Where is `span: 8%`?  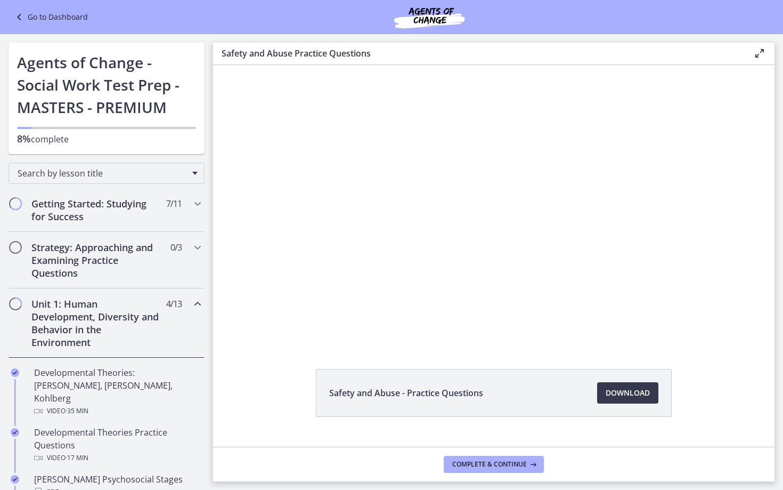
span: 8% is located at coordinates (24, 139).